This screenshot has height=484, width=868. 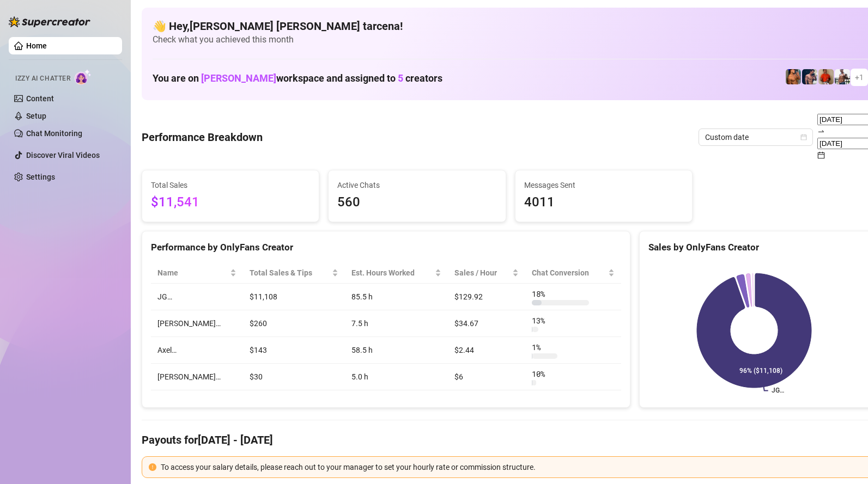 I want to click on td: JG…, so click(x=197, y=297).